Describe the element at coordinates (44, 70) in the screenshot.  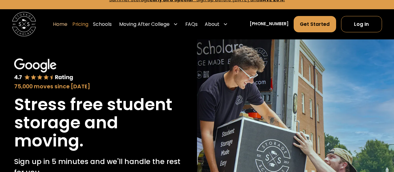
I see `img: Google 4.7 star rating` at that location.